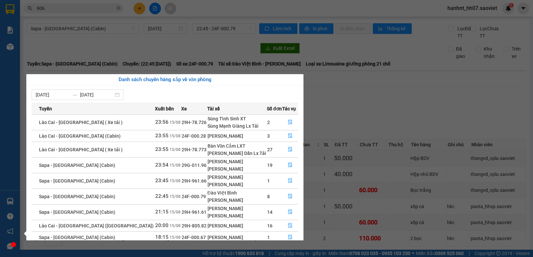 Image resolution: width=533 pixels, height=257 pixels. I want to click on span: 27, so click(270, 150).